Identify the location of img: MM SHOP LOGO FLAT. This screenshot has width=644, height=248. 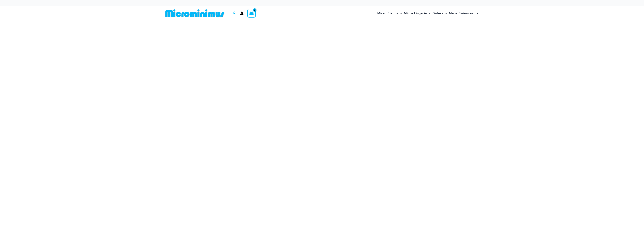
(195, 13).